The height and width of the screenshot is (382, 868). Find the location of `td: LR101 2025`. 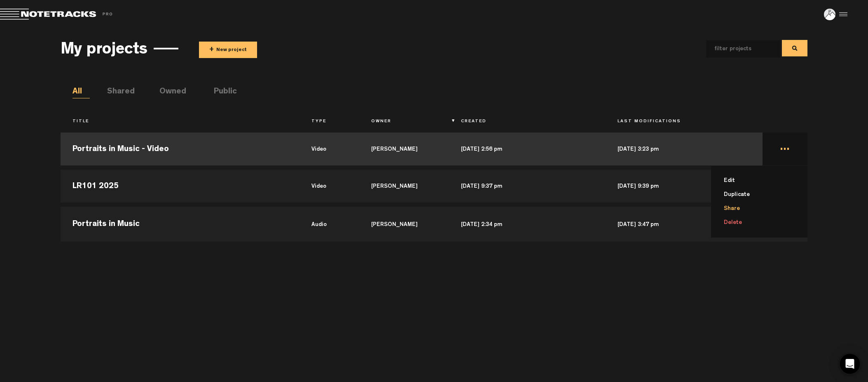

td: LR101 2025 is located at coordinates (180, 186).